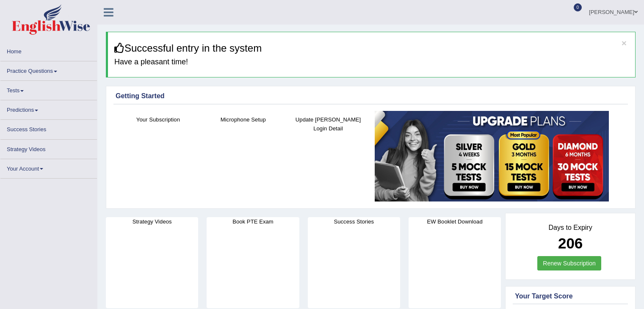  What do you see at coordinates (158, 119) in the screenshot?
I see `h4: Your Subscription` at bounding box center [158, 119].